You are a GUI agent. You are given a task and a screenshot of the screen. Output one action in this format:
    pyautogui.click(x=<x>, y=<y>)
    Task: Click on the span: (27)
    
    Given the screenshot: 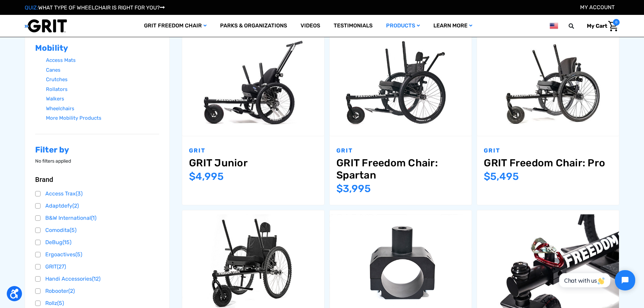 What is the action you would take?
    pyautogui.click(x=61, y=266)
    